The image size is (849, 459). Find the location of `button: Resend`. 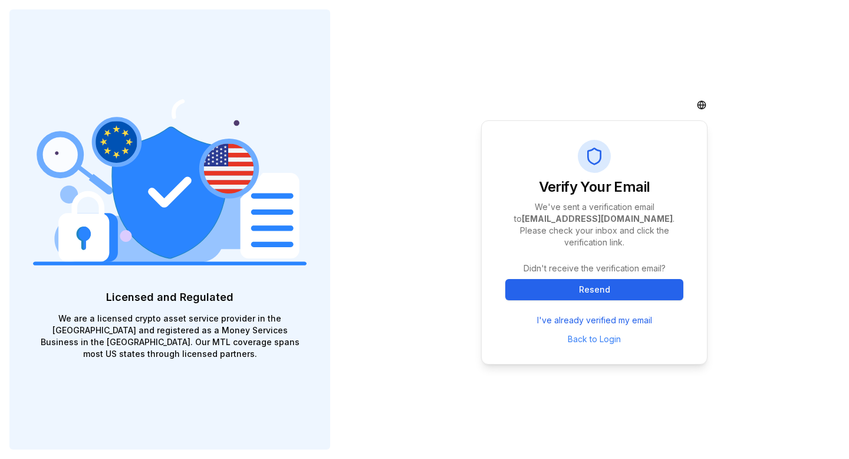

button: Resend is located at coordinates (594, 289).